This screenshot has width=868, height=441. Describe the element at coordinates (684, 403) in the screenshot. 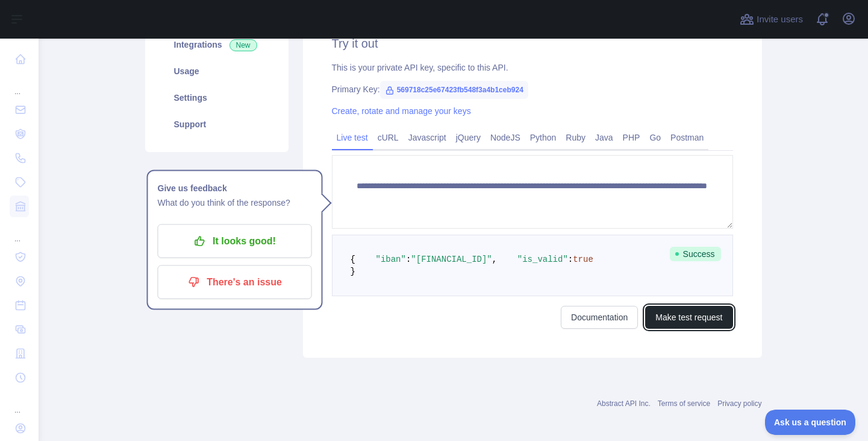

I see `a: Terms of service` at that location.